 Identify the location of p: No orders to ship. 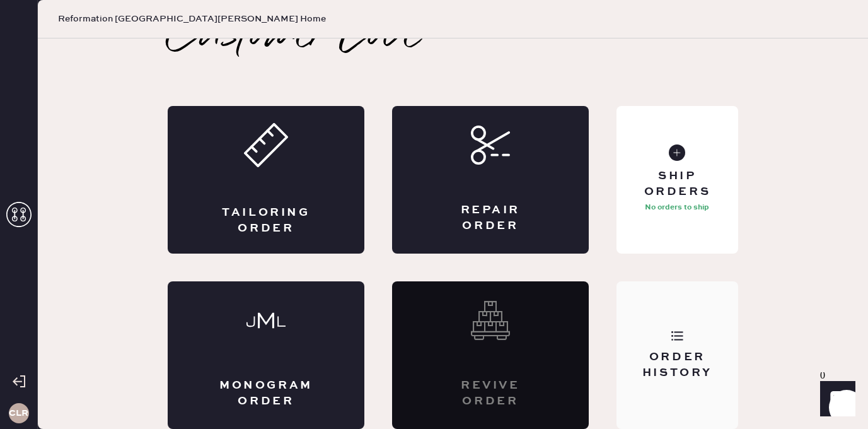
(678, 207).